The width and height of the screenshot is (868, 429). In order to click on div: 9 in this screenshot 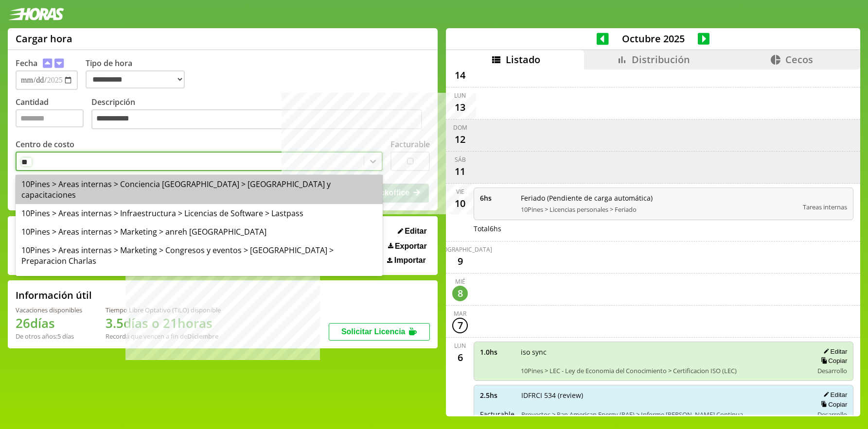, I will do `click(460, 261)`.